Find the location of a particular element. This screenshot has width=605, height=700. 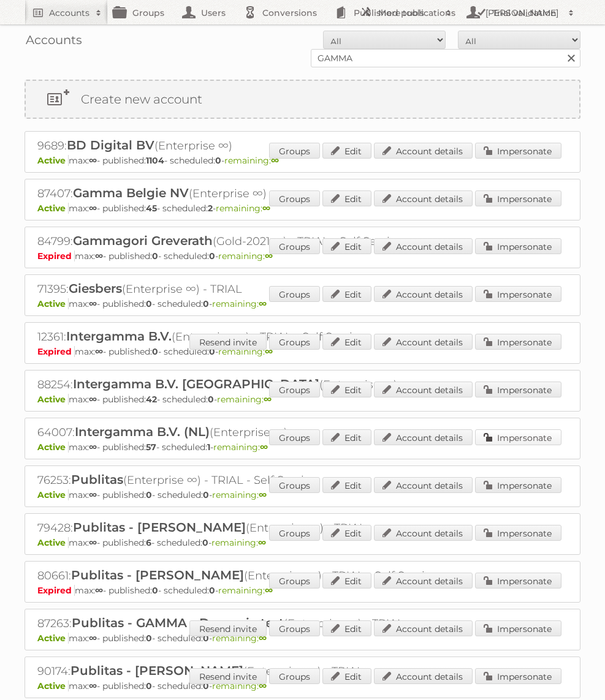

h2: 9689: (Enterprise ∞) is located at coordinates (252, 146).